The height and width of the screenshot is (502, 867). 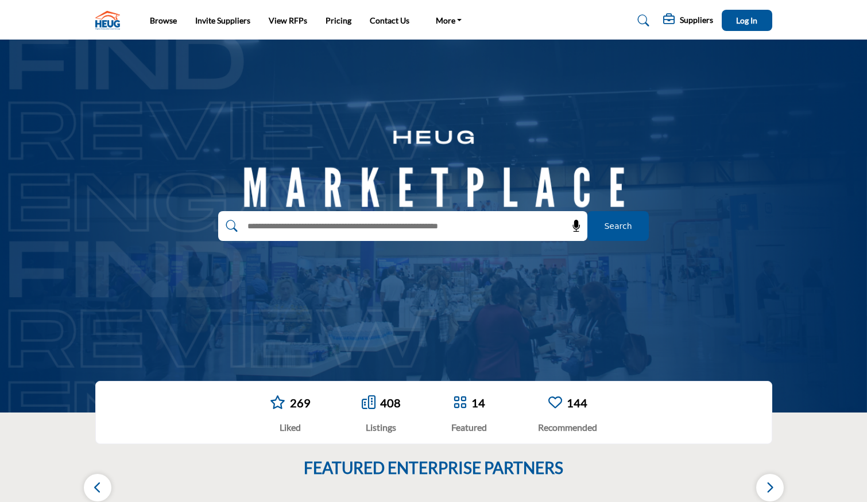 What do you see at coordinates (223, 20) in the screenshot?
I see `a: Invite Suppliers` at bounding box center [223, 20].